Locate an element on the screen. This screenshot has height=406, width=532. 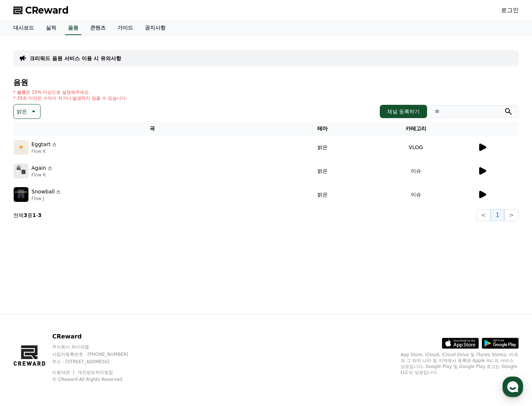
p: Again is located at coordinates (39, 168).